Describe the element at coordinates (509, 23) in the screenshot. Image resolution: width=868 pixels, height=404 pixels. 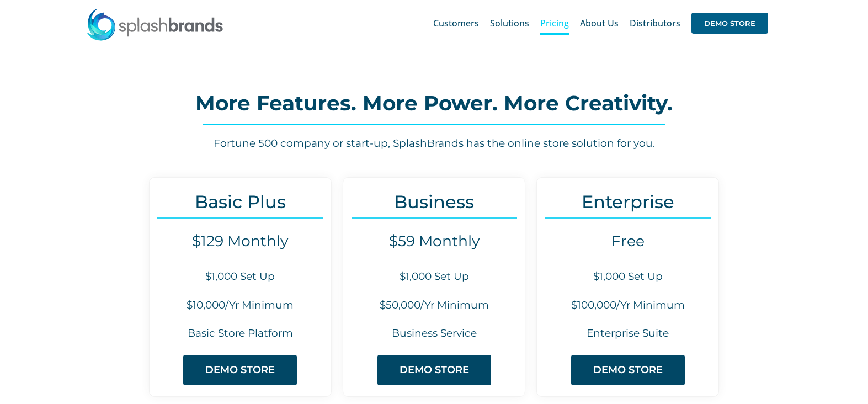
I see `span: Solutions` at that location.